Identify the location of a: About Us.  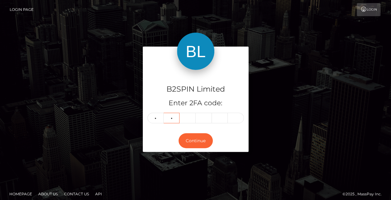
(48, 194).